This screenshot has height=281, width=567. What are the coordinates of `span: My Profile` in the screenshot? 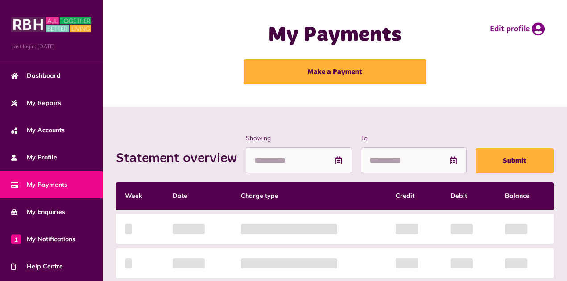 It's located at (34, 157).